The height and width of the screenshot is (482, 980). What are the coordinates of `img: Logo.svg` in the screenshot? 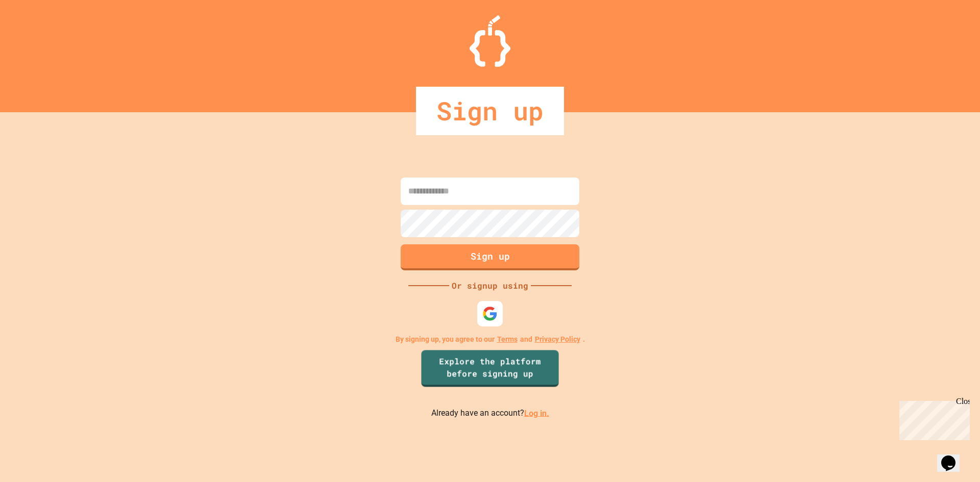 It's located at (490, 41).